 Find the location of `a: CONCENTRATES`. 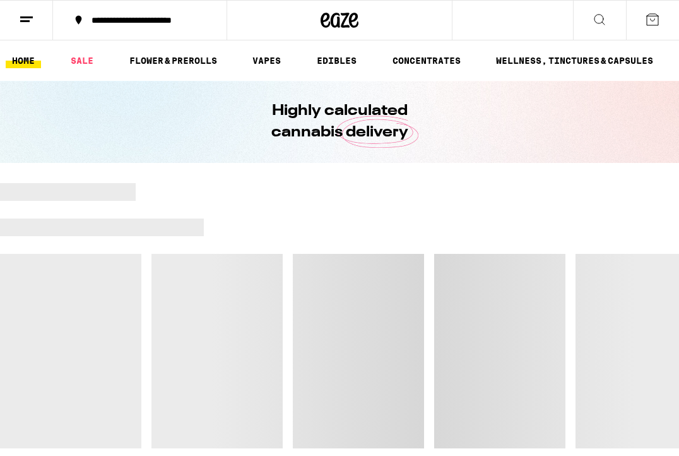

a: CONCENTRATES is located at coordinates (427, 61).